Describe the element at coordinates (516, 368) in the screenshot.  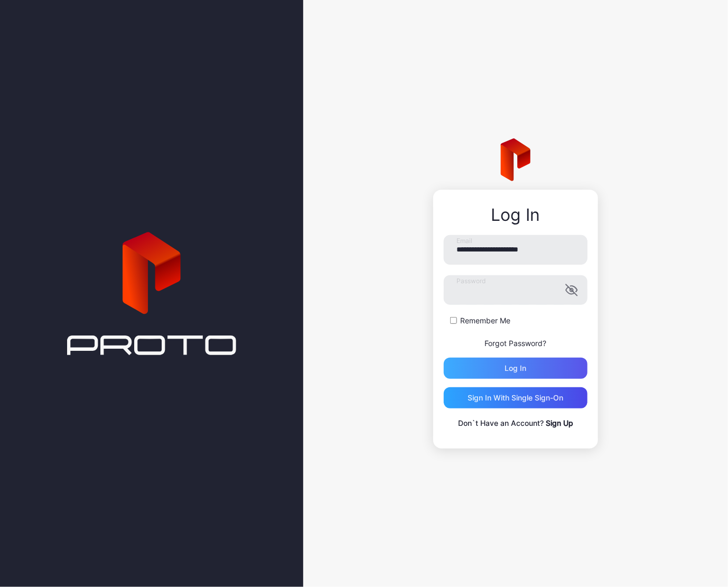
I see `button: Log in` at that location.